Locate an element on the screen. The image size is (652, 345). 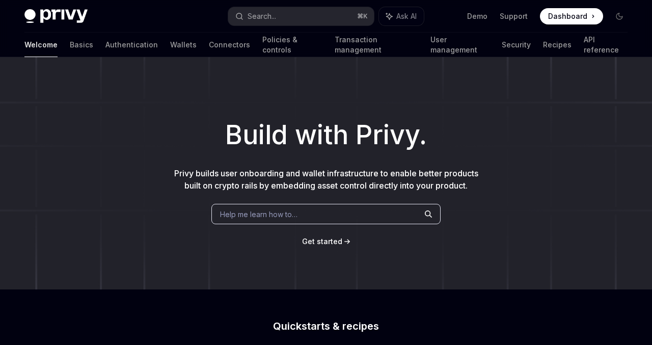
a: User management is located at coordinates (460, 45).